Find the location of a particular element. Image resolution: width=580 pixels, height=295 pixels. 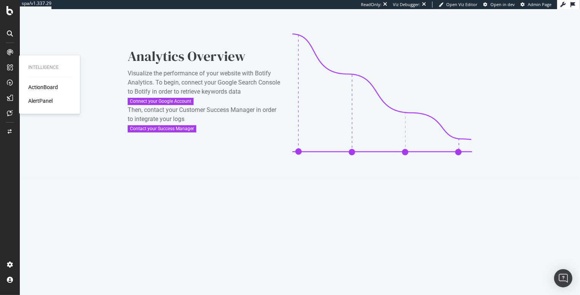

a: Open Viz Editor is located at coordinates (458, 5).